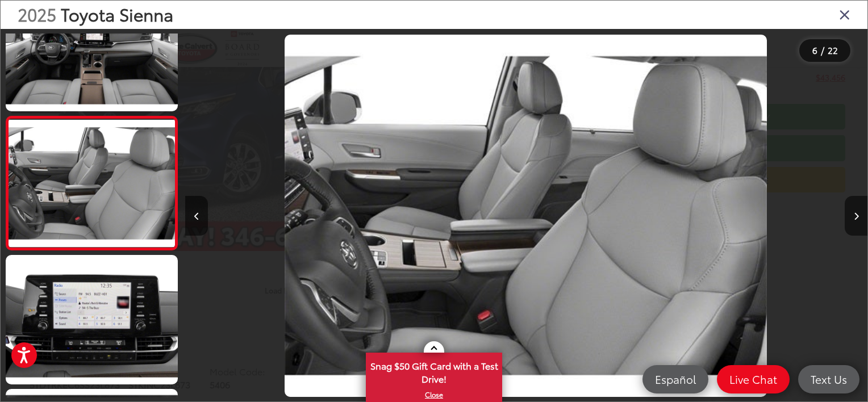 This screenshot has height=402, width=868. I want to click on i: Close gallery, so click(844, 14).